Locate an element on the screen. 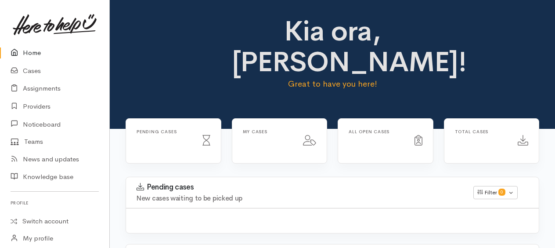 The height and width of the screenshot is (248, 555). span: 0 is located at coordinates (502, 192).